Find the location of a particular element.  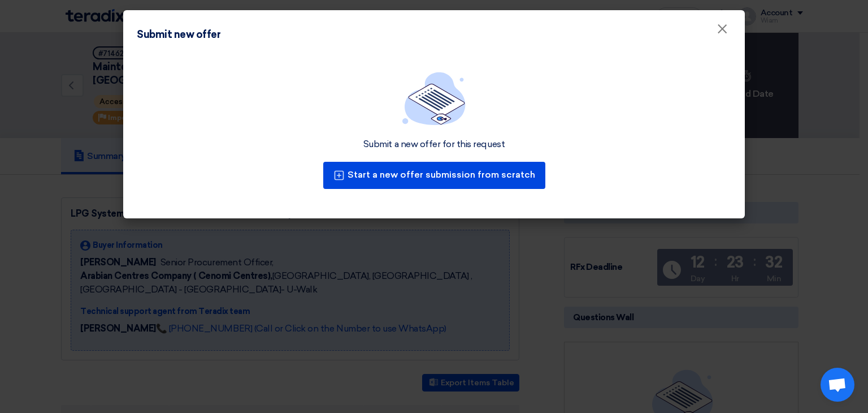

button: Close is located at coordinates (722, 29).